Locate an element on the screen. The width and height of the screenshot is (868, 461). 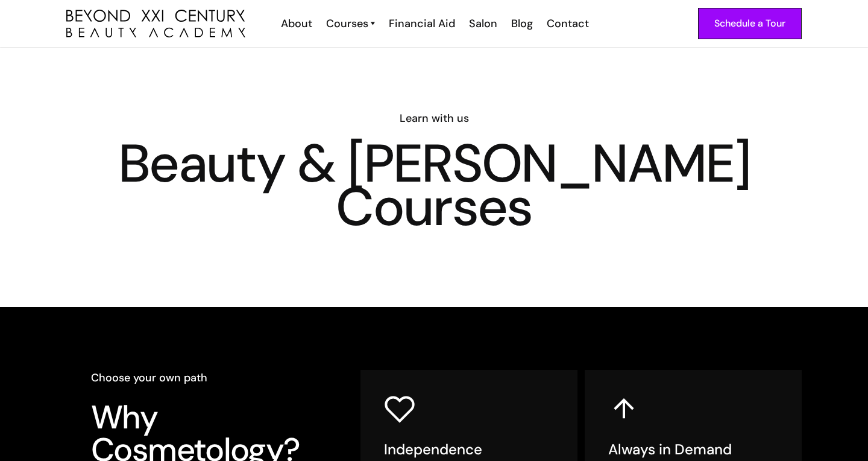
a: Schedule a Tour is located at coordinates (749, 23).